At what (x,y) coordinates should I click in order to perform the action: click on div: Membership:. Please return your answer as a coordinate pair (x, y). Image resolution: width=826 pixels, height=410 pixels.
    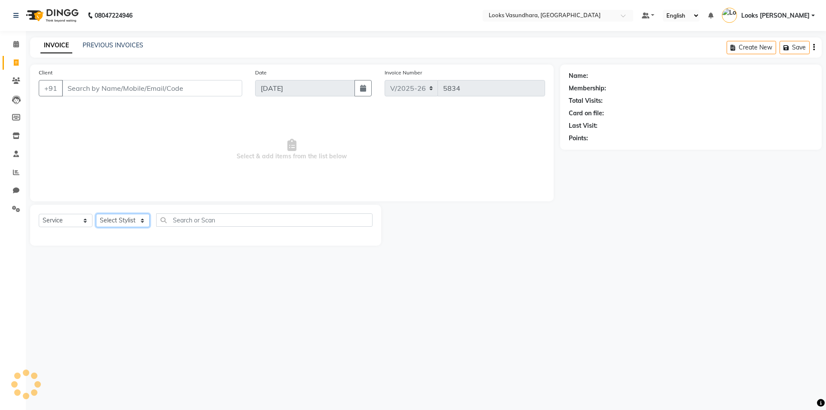
    Looking at the image, I should click on (587, 88).